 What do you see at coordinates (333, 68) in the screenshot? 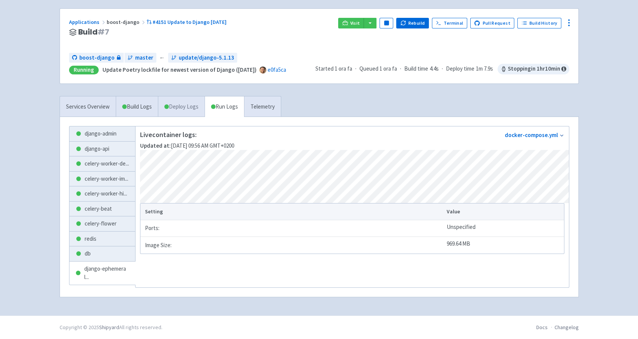
I see `span: Started` at bounding box center [333, 68].